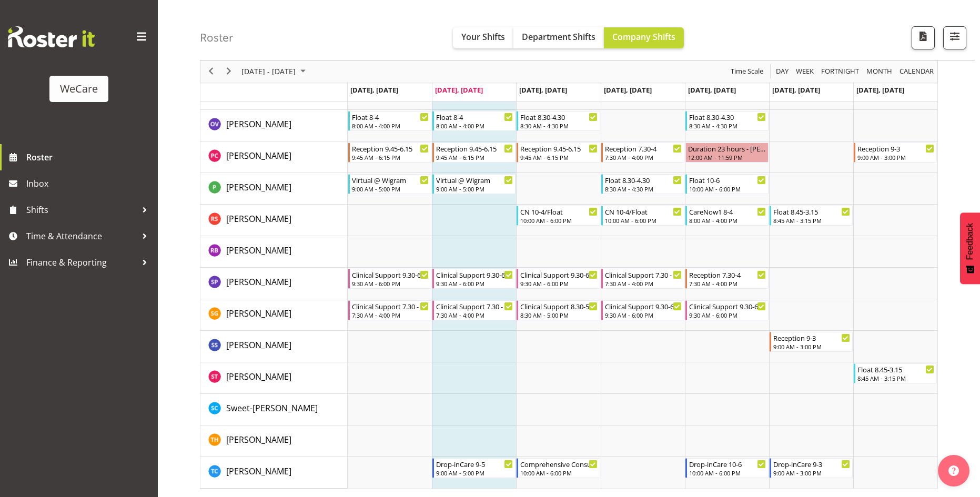  Describe the element at coordinates (748, 72) in the screenshot. I see `button: Time Scale` at that location.